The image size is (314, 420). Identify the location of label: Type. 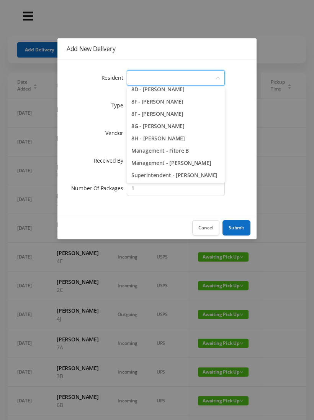
(119, 105).